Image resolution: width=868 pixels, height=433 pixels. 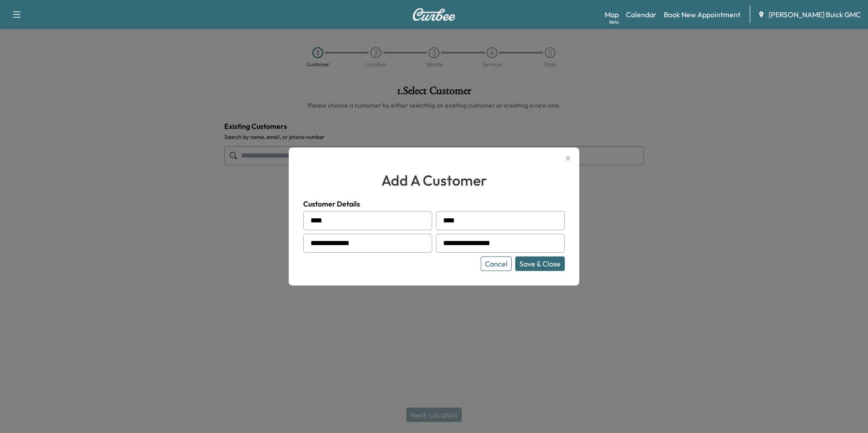 What do you see at coordinates (614, 22) in the screenshot?
I see `div: Beta` at bounding box center [614, 22].